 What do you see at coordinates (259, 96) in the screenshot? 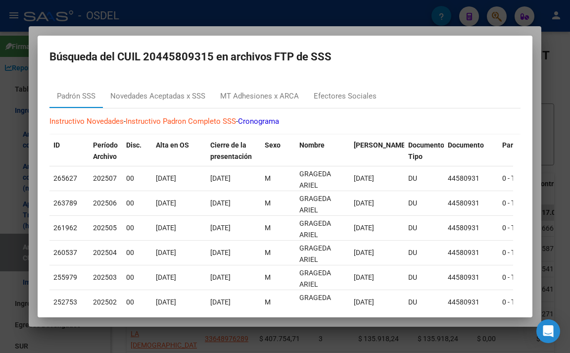
I see `div: MT Adhesiones x ARCA` at bounding box center [259, 96].